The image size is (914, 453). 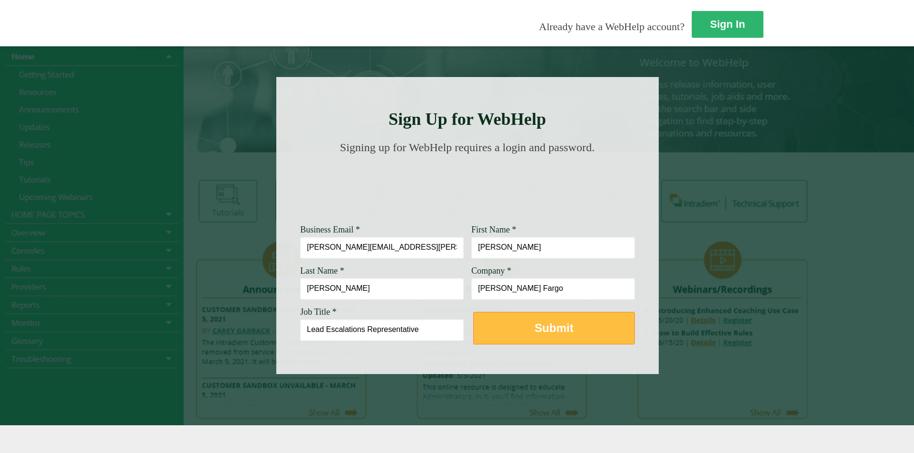 I want to click on span: Signing up for WebHelp requires a login and password., so click(x=467, y=147).